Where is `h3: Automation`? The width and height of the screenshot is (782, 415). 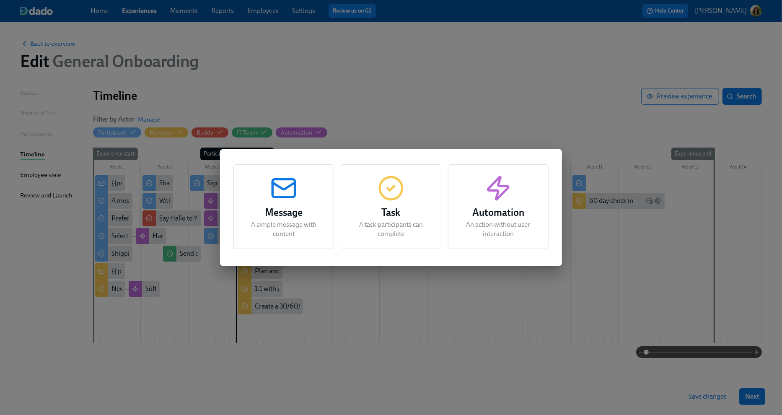
h3: Automation is located at coordinates (498, 213).